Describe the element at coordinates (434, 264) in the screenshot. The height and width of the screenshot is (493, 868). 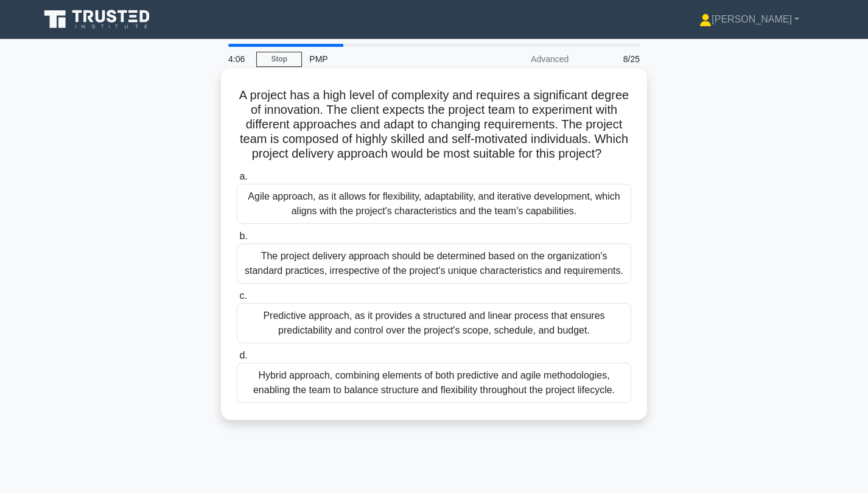
I see `div: The project delivery approach should be determined based on the organization's standard practices...` at that location.